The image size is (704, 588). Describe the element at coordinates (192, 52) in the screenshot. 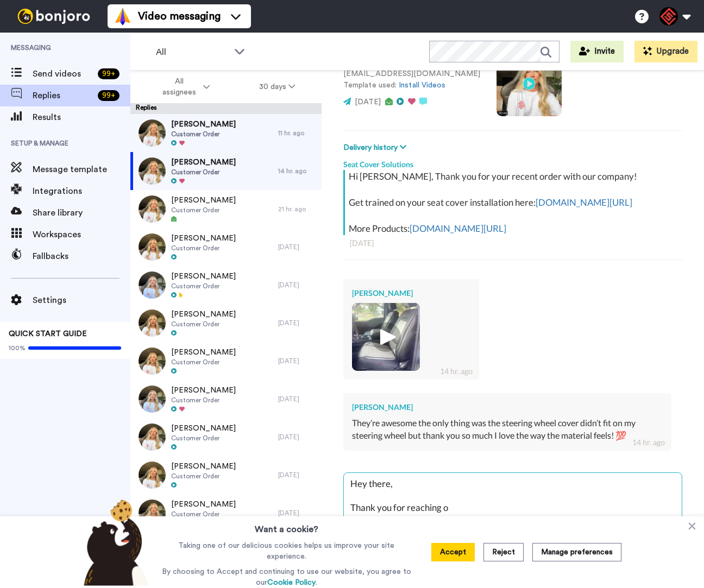

I see `span: All` at that location.